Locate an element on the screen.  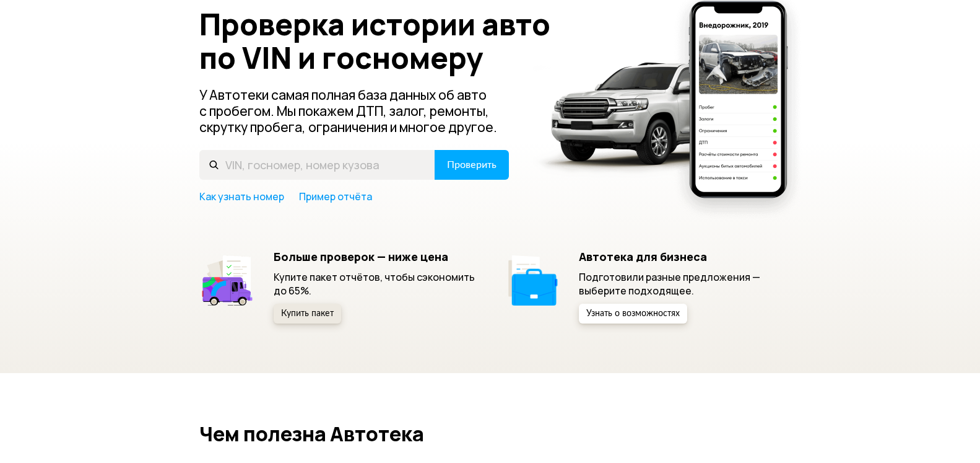
p: У Автотеки самая полная база данных об авто с пробегом. Мы покажем ДТП, залог, ремонты, скрутку п... is located at coordinates (355, 111).